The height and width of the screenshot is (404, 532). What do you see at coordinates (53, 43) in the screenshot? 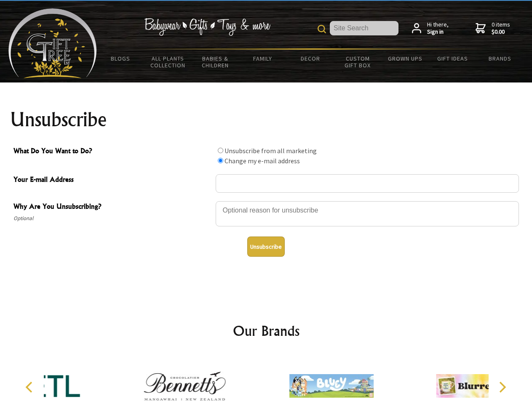
I see `img: Babyware - Gifts - Toys and more...` at bounding box center [53, 43].